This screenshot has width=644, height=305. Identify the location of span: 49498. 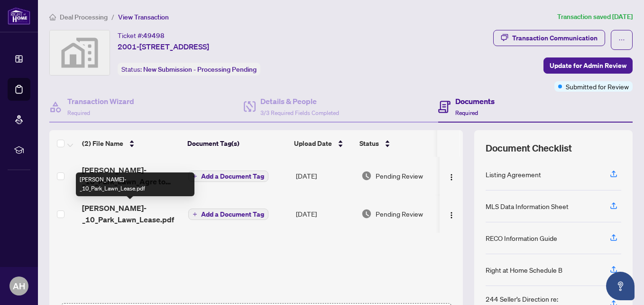
(154, 36).